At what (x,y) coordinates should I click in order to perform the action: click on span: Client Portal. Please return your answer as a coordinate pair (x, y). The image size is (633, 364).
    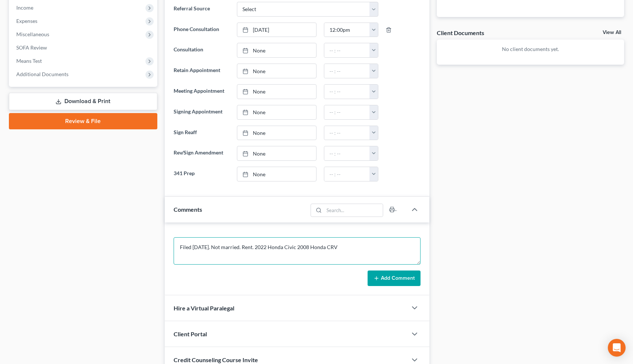
    Looking at the image, I should click on (190, 334).